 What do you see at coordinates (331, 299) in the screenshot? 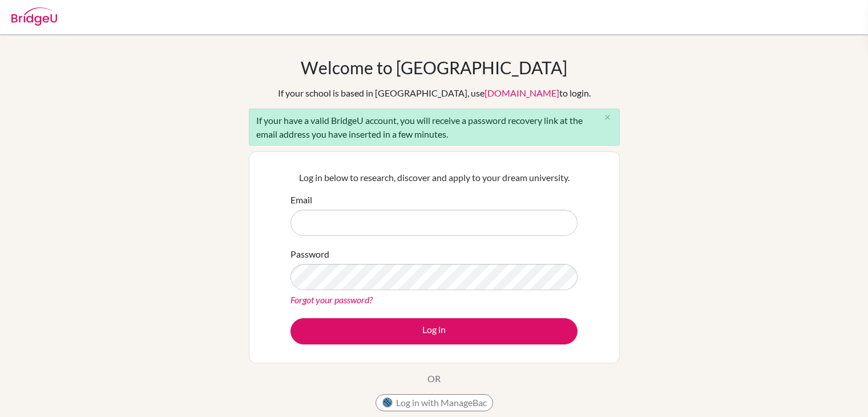
I see `a: Forgot your password?` at bounding box center [331, 299].